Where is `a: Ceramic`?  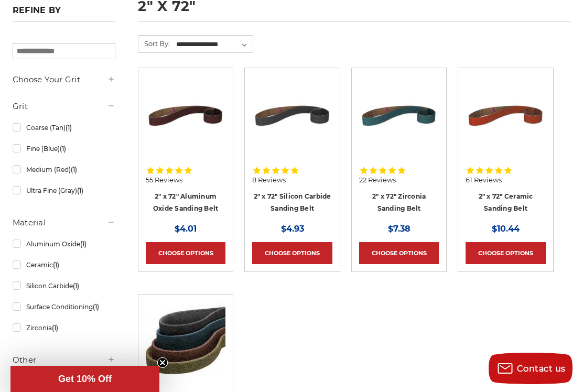
a: Ceramic is located at coordinates (64, 265).